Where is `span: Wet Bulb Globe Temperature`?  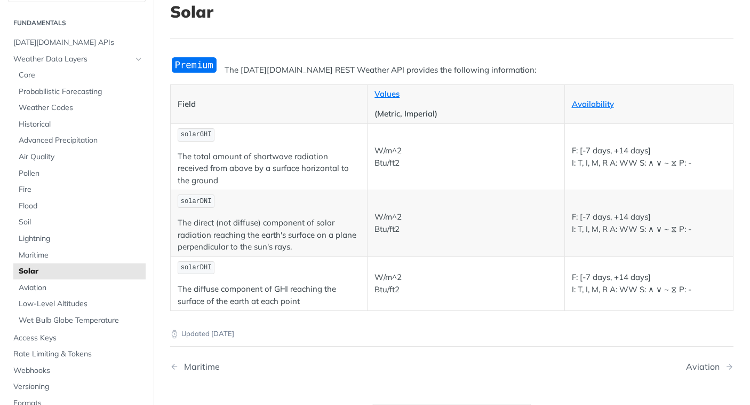 span: Wet Bulb Globe Temperature is located at coordinates (81, 320).